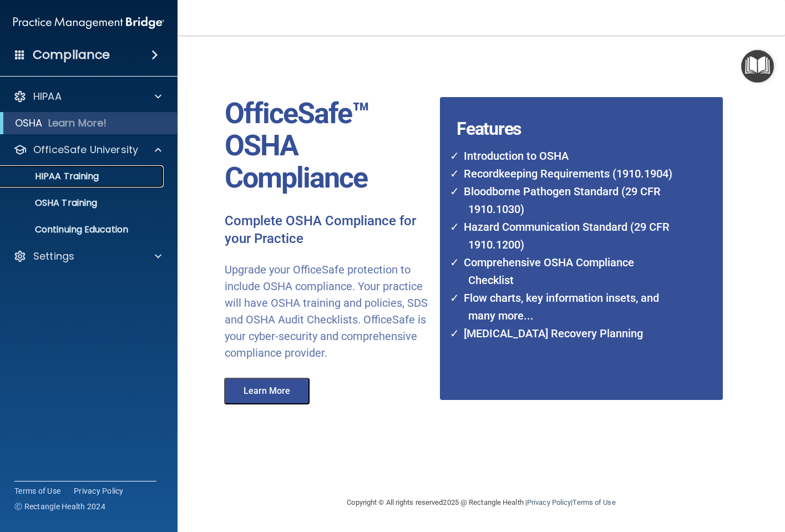  I want to click on p: Complete OSHA Compliance for your Practice, so click(328, 230).